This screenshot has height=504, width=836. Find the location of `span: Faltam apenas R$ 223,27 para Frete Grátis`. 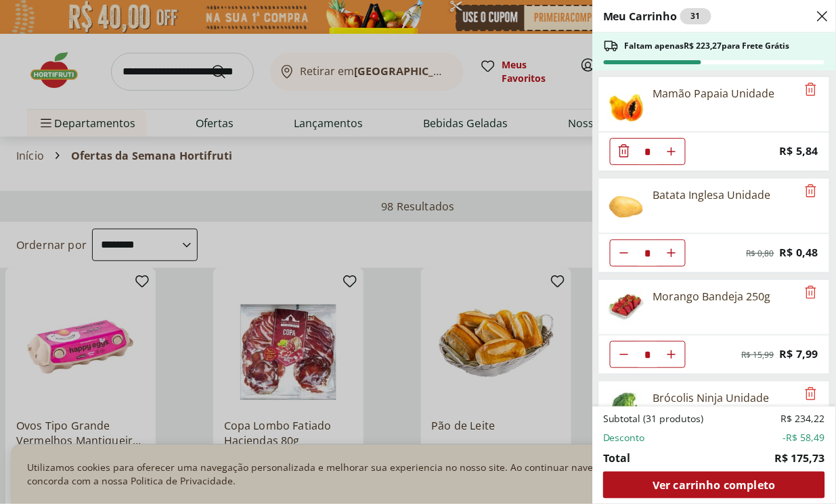

span: Faltam apenas R$ 223,27 para Frete Grátis is located at coordinates (707, 46).